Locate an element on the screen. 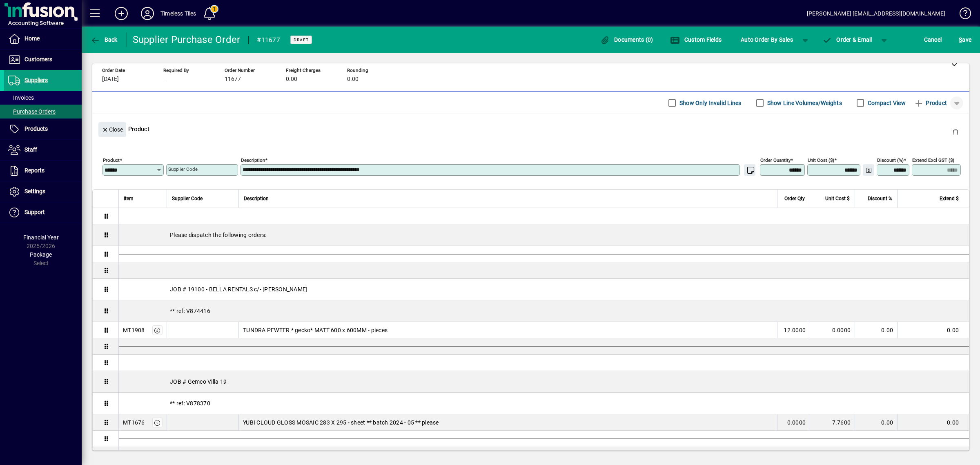 The width and height of the screenshot is (980, 465). span: S is located at coordinates (960, 40).